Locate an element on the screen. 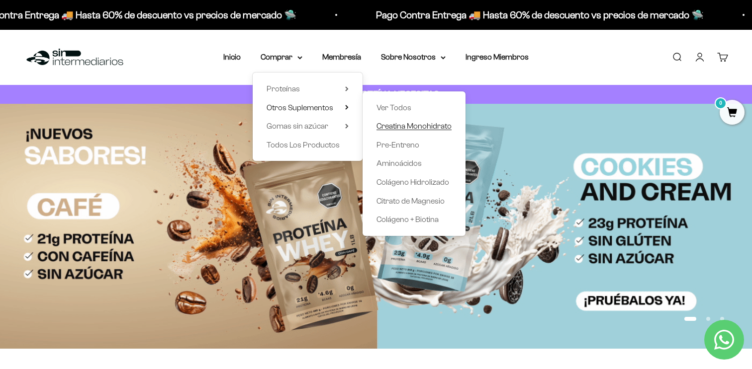  span: Creatina Monohidrato is located at coordinates (414, 126).